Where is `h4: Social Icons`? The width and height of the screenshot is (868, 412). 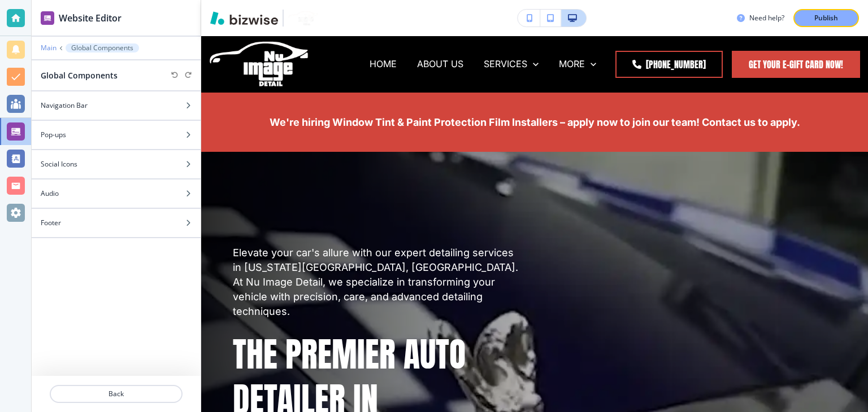 h4: Social Icons is located at coordinates (59, 164).